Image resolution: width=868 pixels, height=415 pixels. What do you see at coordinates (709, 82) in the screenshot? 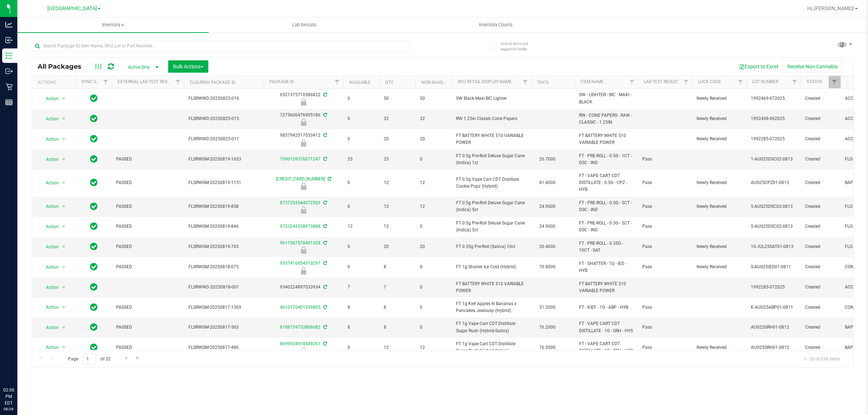
I see `a: Lock Code` at bounding box center [709, 82].